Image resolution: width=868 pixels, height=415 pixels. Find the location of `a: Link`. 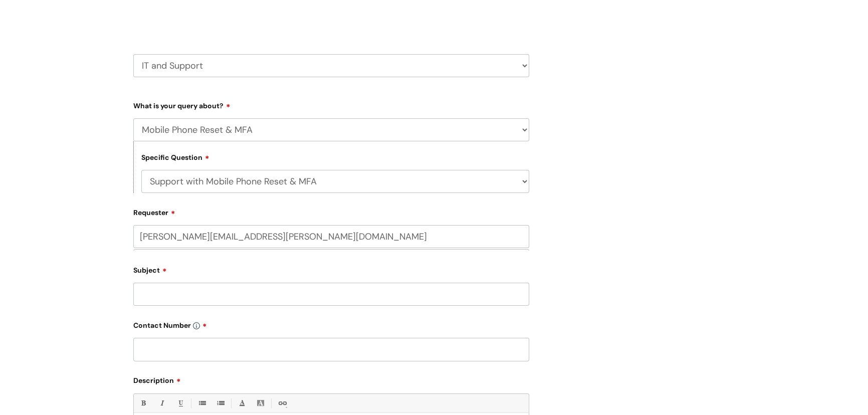

a: Link is located at coordinates (282, 402).